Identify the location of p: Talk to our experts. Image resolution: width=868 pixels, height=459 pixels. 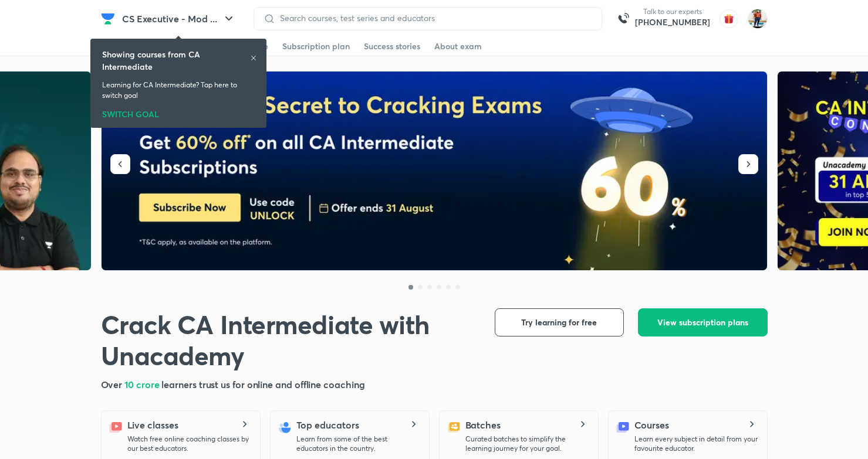
(672, 12).